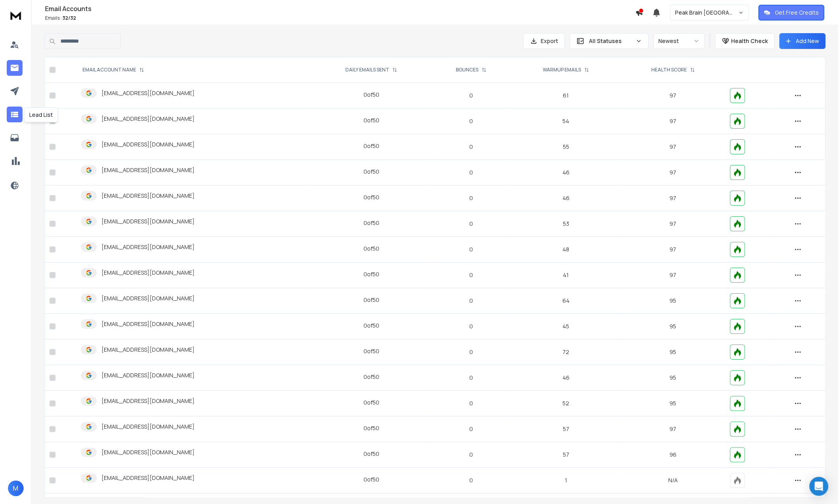 The height and width of the screenshot is (504, 838). What do you see at coordinates (339, 9) in the screenshot?
I see `h1: Email Accounts` at bounding box center [339, 9].